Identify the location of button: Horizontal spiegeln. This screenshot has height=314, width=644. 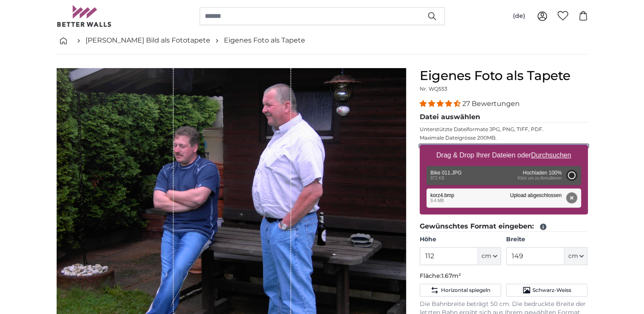
(460, 290).